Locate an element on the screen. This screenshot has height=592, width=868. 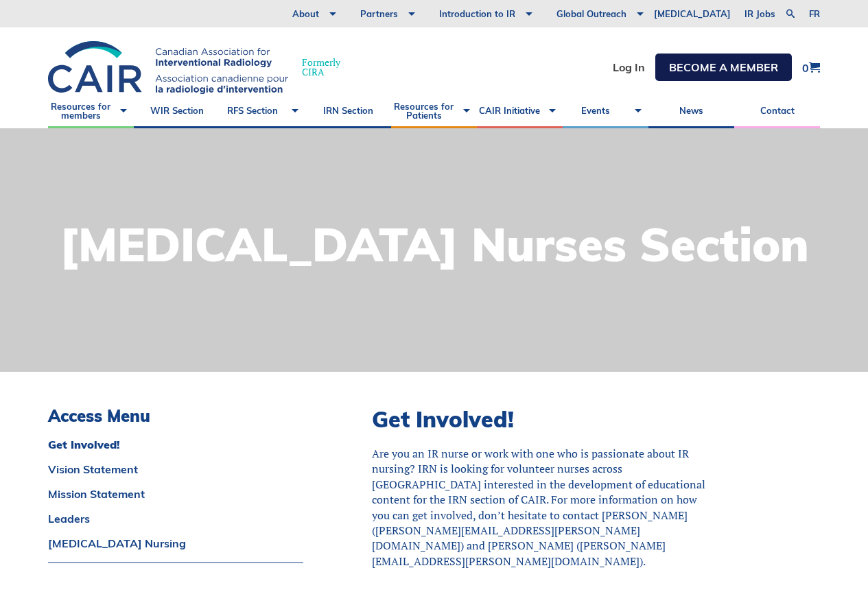
a: fr is located at coordinates (814, 13).